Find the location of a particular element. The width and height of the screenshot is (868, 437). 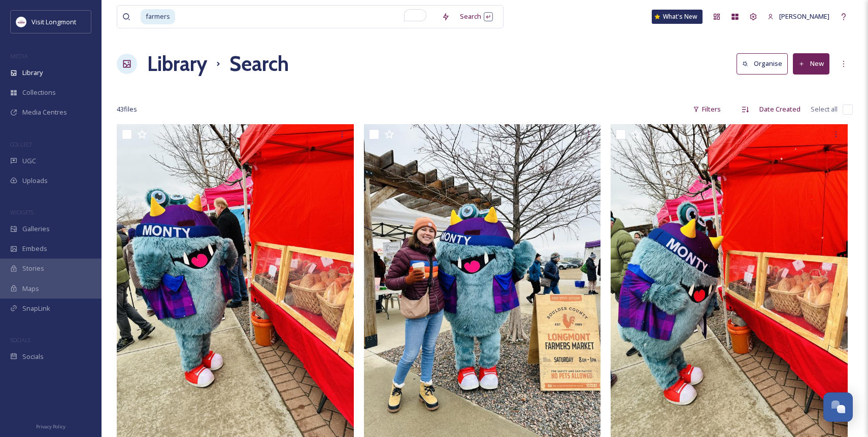

div: What's New is located at coordinates (678, 16).